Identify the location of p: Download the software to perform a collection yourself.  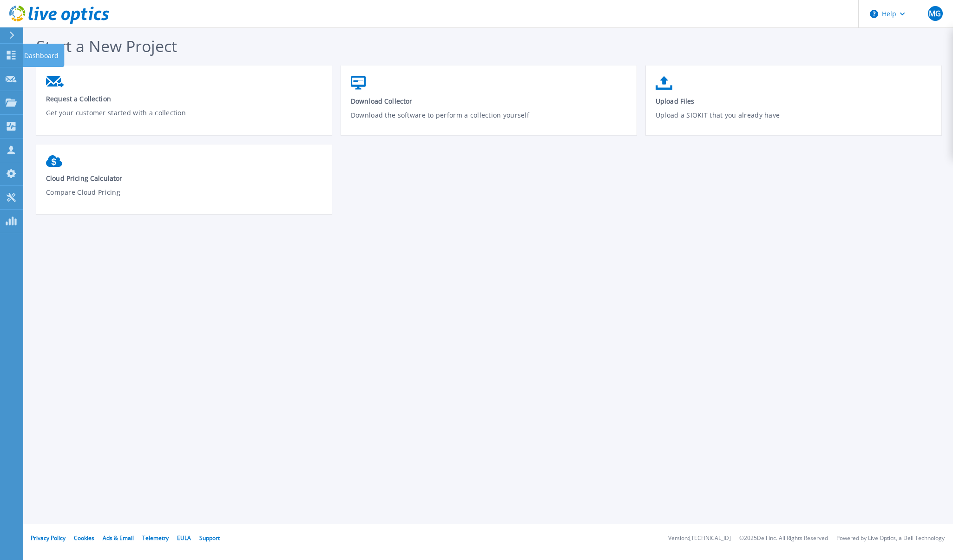
(489, 121).